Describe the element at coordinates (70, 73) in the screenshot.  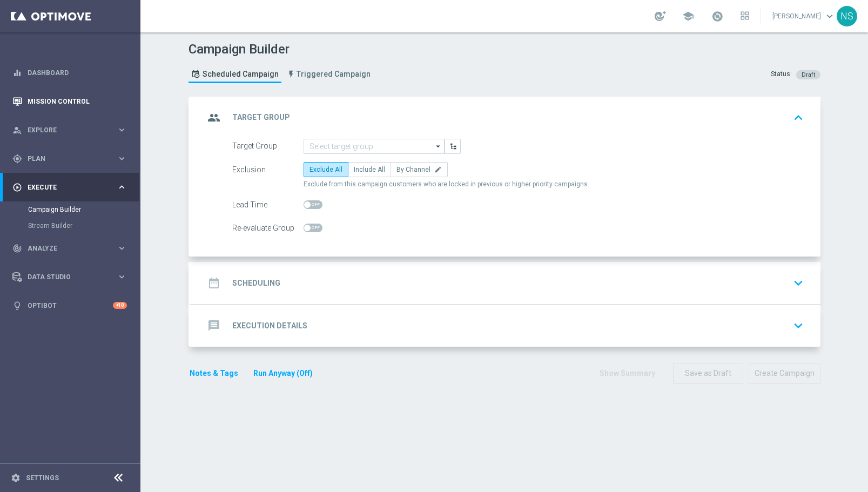
I see `div: equalizer Dashboard` at that location.